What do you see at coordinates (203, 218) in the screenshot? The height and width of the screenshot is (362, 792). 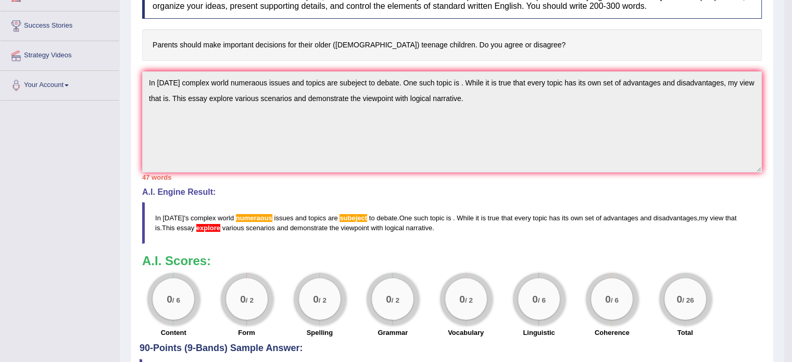 I see `span: complex` at bounding box center [203, 218].